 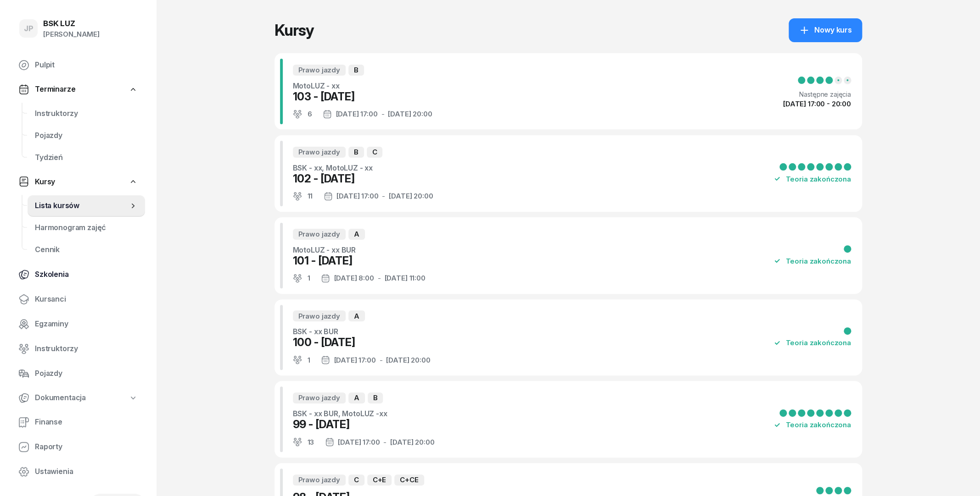 I want to click on div: BSK - xx BUR, so click(x=362, y=332).